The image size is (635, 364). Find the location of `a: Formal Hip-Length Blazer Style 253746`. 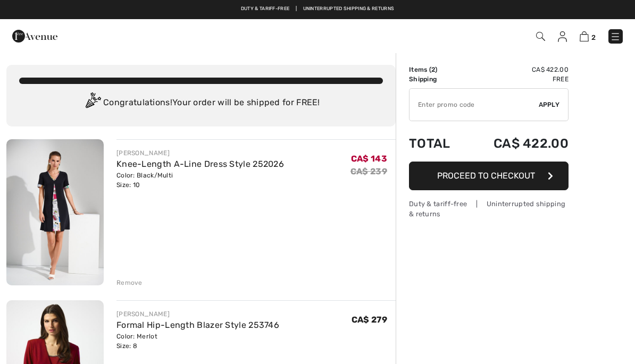

a: Formal Hip-Length Blazer Style 253746 is located at coordinates (198, 325).